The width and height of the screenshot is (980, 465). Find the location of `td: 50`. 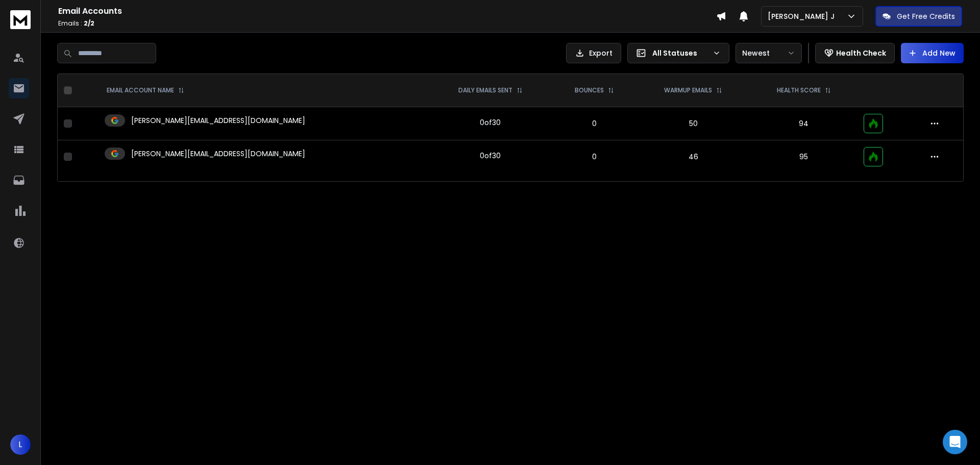

td: 50 is located at coordinates (693, 123).